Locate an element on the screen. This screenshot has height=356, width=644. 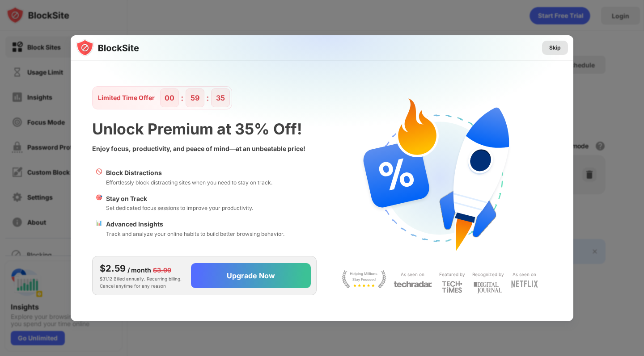
img: light-netflix.svg is located at coordinates (525, 284).